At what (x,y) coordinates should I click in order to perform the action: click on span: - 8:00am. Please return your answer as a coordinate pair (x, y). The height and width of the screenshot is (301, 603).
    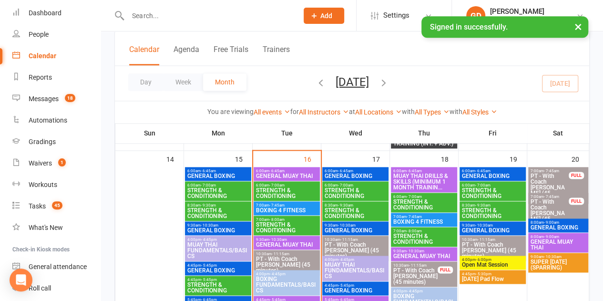
    Looking at the image, I should click on (414, 231).